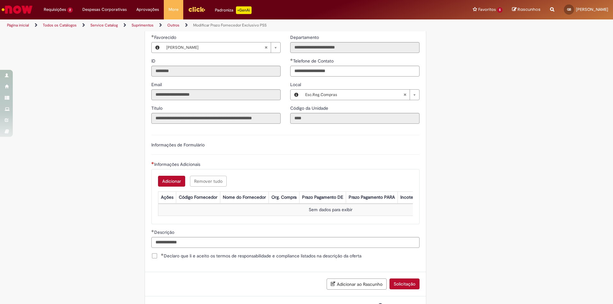  I want to click on input: Departamento, so click(355, 48).